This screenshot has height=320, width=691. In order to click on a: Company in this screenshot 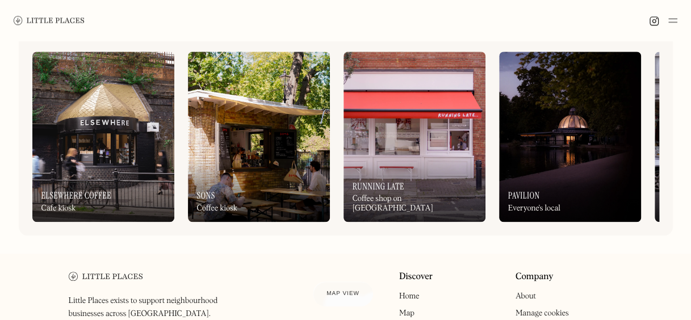, I will do `click(534, 277)`.